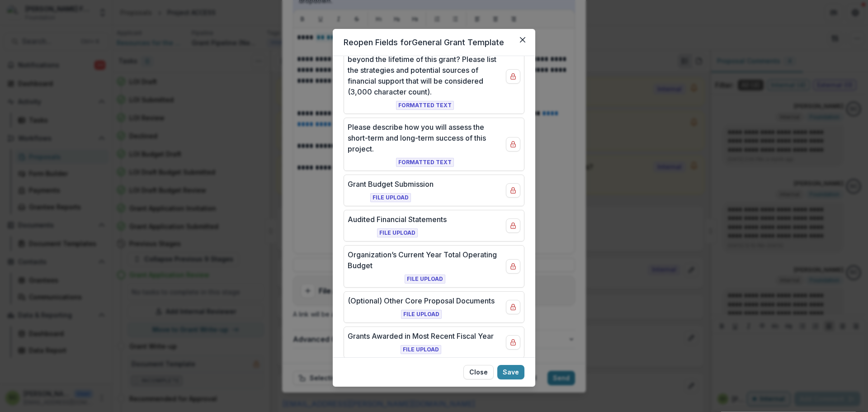 The width and height of the screenshot is (868, 412). What do you see at coordinates (420, 336) in the screenshot?
I see `p: Grants Awarded in Most Recent Fiscal Year` at bounding box center [420, 336].